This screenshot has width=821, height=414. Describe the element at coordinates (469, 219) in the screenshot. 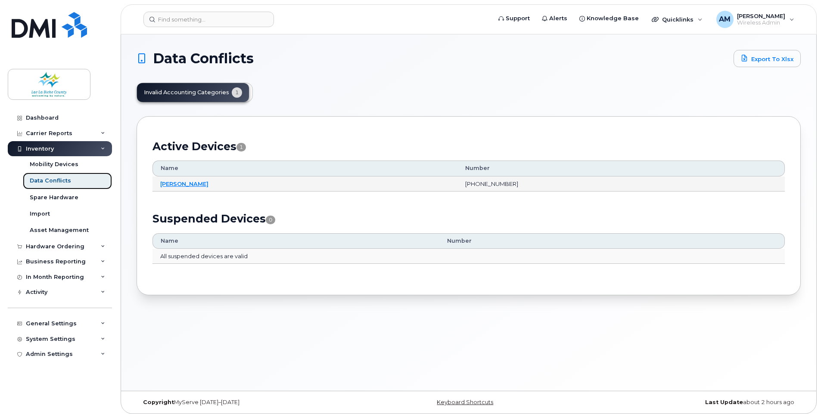

I see `h2: Suspended Devices` at that location.